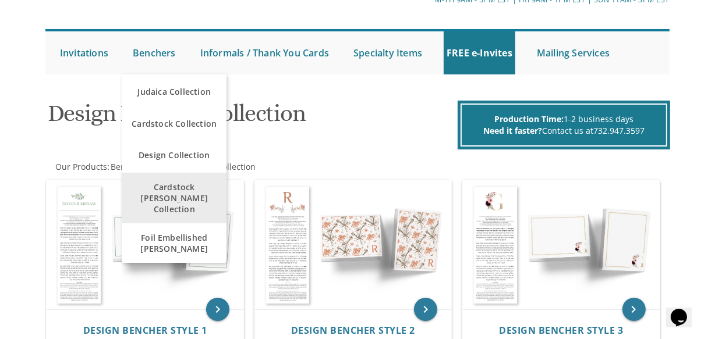 This screenshot has width=715, height=339. What do you see at coordinates (561, 331) in the screenshot?
I see `a: Design Bencher Style 3` at bounding box center [561, 331].